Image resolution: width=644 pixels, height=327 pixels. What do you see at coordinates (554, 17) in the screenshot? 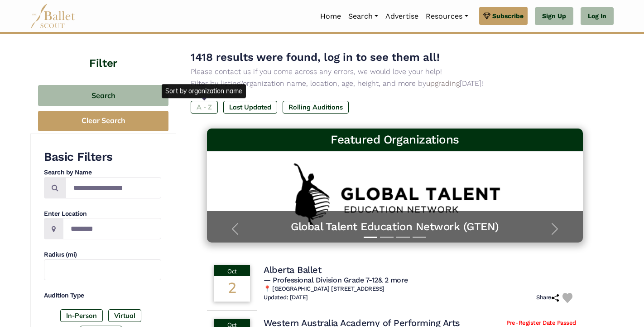
I see `a: Sign Up` at bounding box center [554, 17].